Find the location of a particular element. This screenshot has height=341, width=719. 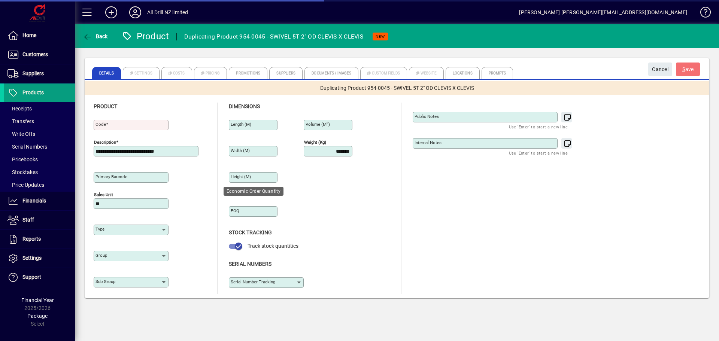

span: S is located at coordinates (684, 69).